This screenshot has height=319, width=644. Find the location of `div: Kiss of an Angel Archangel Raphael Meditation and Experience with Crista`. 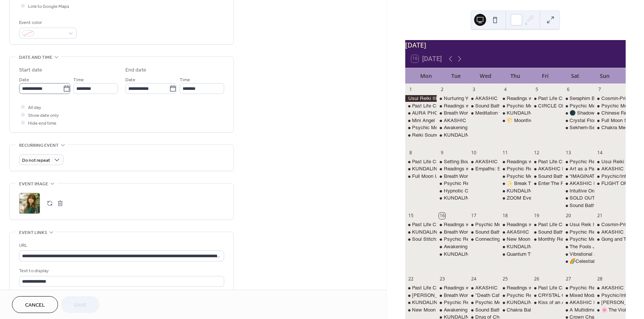

div: Kiss of an Angel Archangel Raphael Meditation and Experience with Crista is located at coordinates (547, 302).